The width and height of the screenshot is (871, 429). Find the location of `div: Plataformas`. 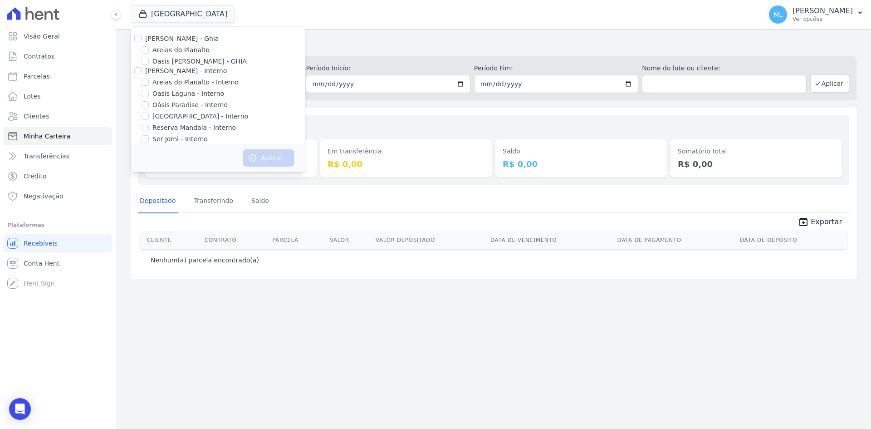

div: Plataformas is located at coordinates (58, 225).